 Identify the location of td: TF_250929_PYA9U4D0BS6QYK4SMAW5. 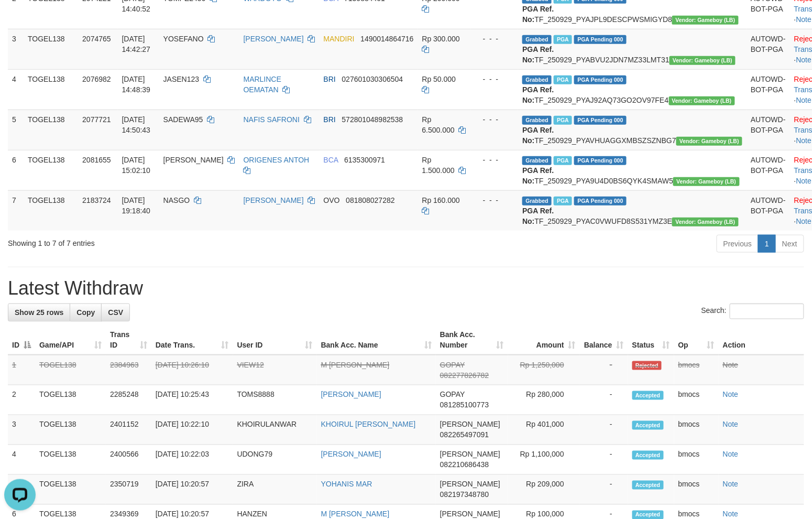
(632, 170).